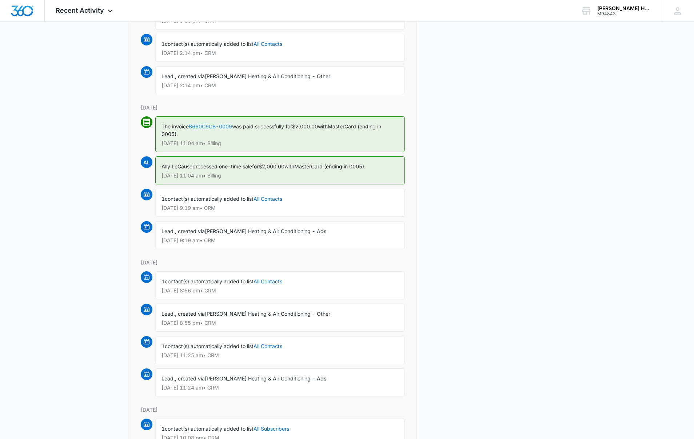  I want to click on span: MasterCard (ending in 0005)., so click(330, 166).